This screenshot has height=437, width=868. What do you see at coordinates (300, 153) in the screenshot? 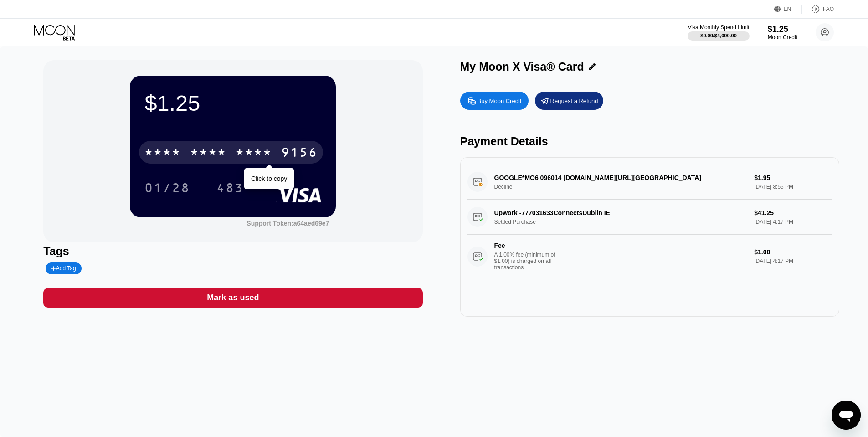
I see `div: 9156` at bounding box center [300, 153].